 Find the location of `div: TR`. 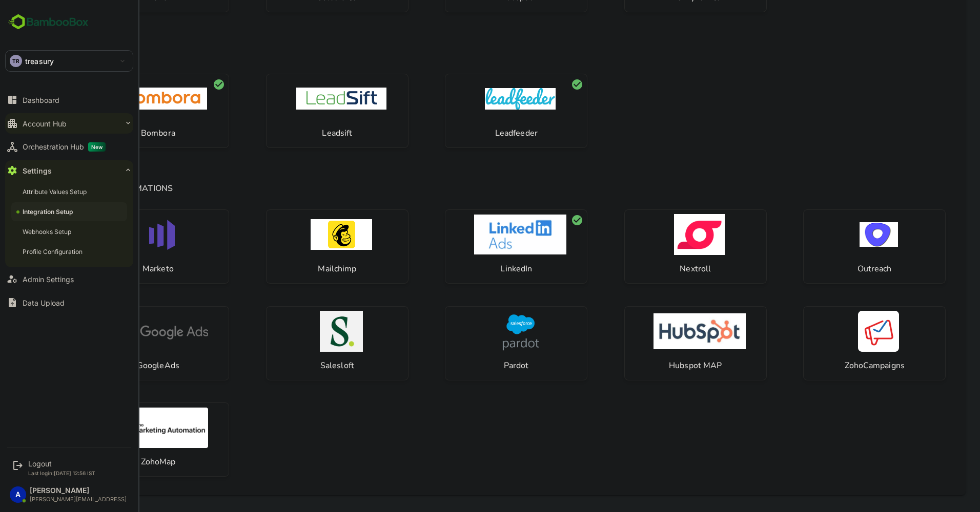

div: TR is located at coordinates (16, 61).